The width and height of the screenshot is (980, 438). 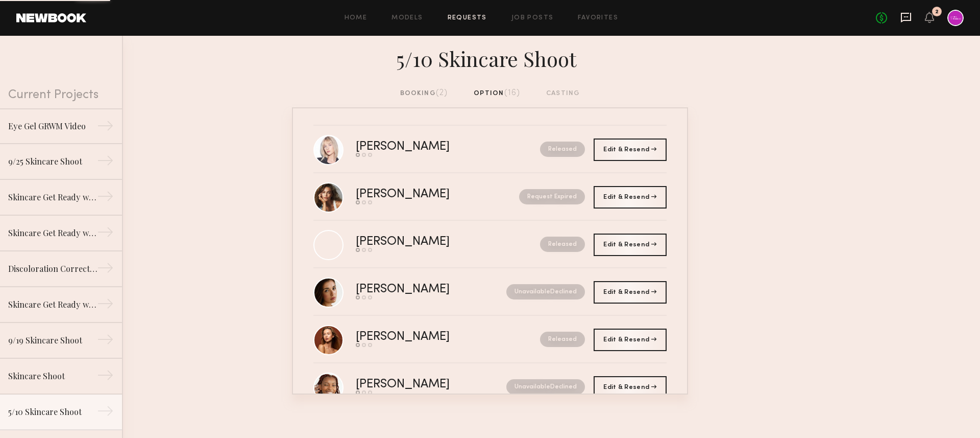 I want to click on div: Skincare Get Ready with Me Video (Eye Gel), so click(x=52, y=233).